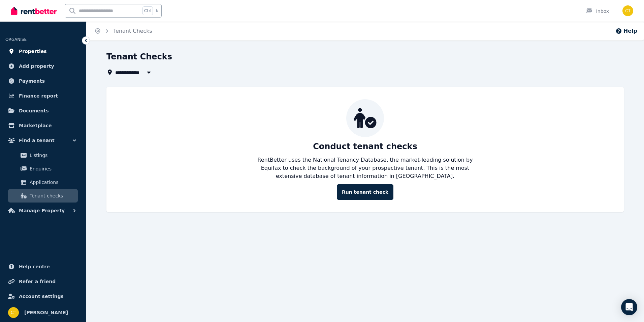  I want to click on span: Marketplace, so click(35, 126).